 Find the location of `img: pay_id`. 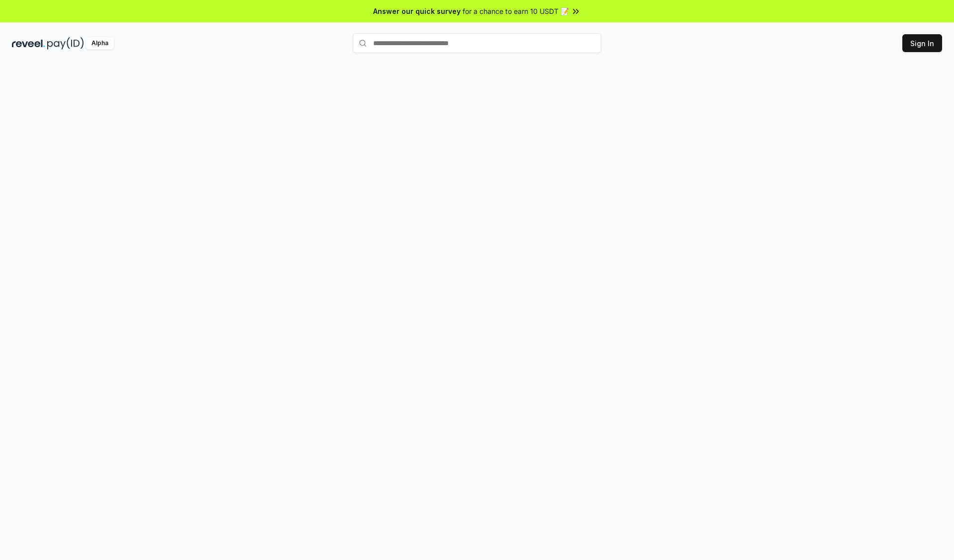

img: pay_id is located at coordinates (65, 43).